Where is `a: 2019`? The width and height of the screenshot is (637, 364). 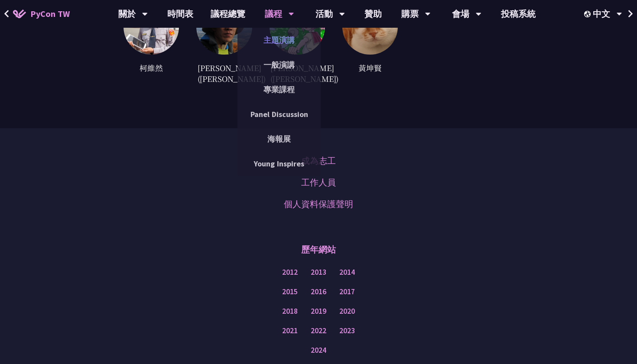 a: 2019 is located at coordinates (318, 311).